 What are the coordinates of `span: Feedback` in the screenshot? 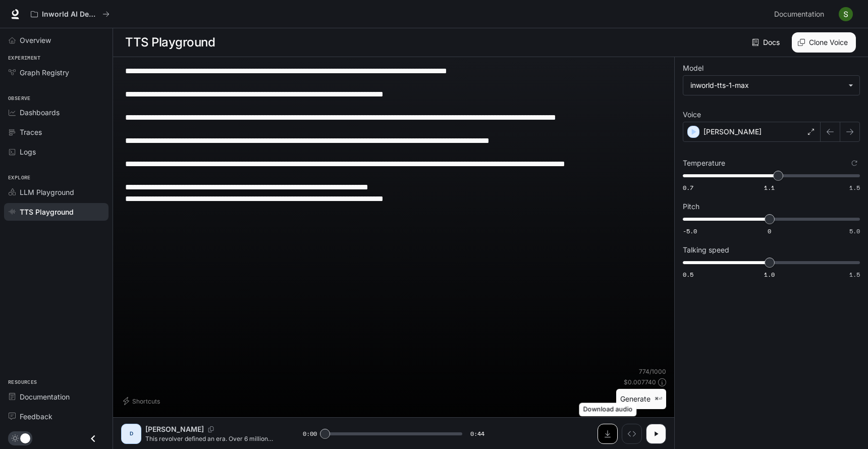 It's located at (36, 416).